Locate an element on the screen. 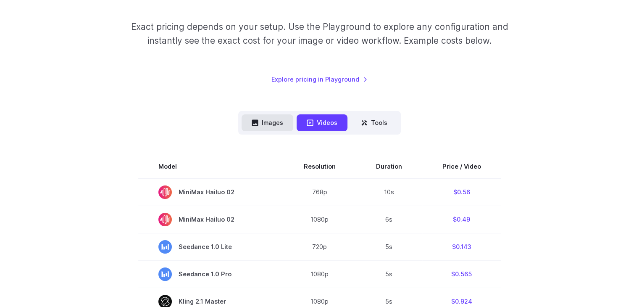  button: Images is located at coordinates (267, 122).